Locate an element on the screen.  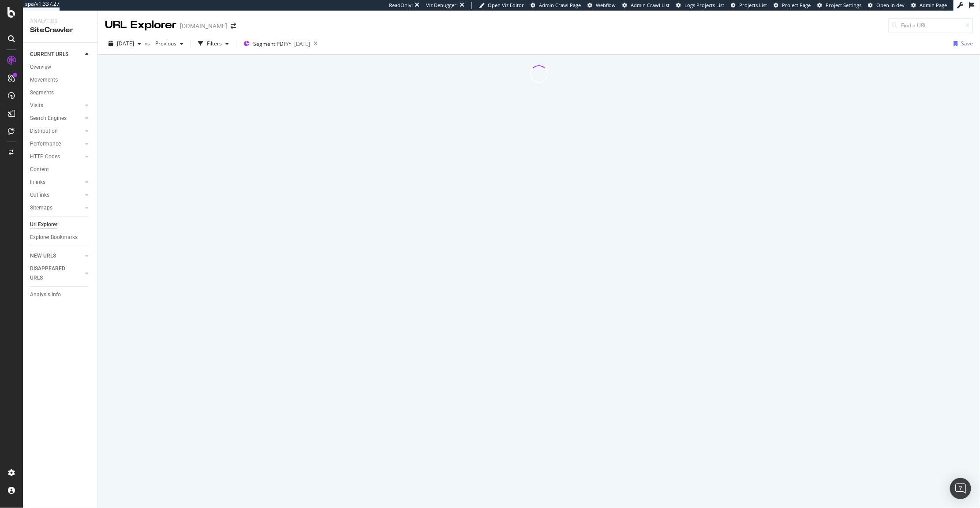
a: Webflow is located at coordinates (601, 5).